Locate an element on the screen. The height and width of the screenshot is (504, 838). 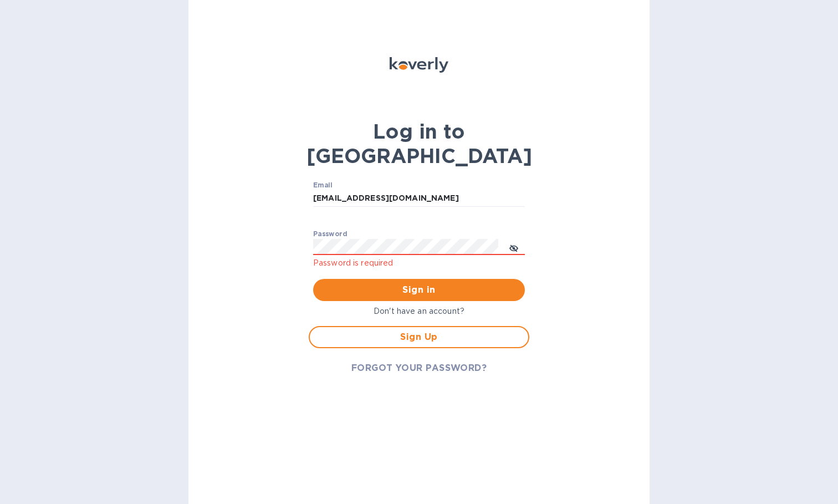
img: Koverly is located at coordinates (419, 65).